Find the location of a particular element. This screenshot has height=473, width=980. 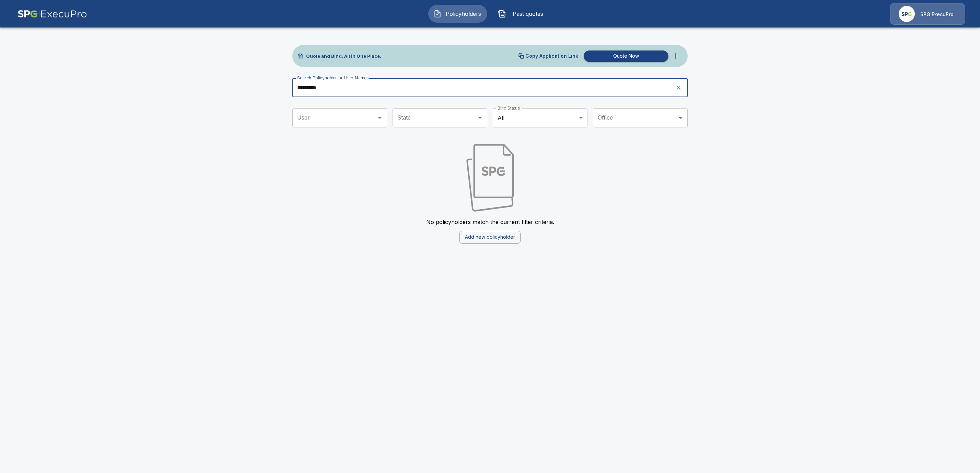

p: SPG ExecuPro is located at coordinates (937, 14).